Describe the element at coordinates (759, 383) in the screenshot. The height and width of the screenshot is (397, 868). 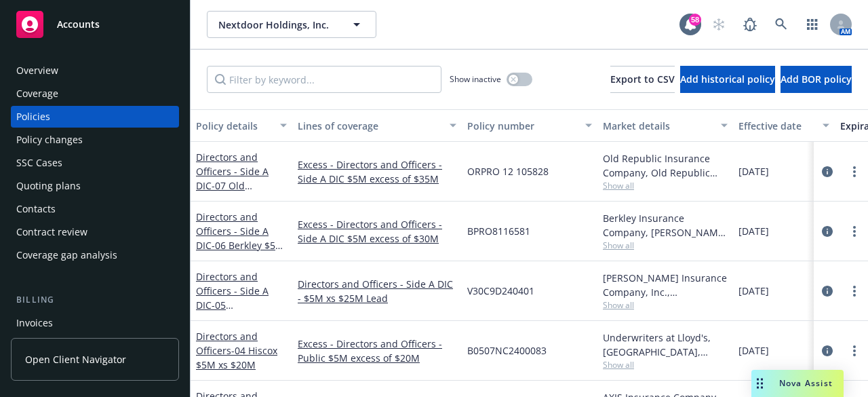
I see `div: Drag to move` at that location.